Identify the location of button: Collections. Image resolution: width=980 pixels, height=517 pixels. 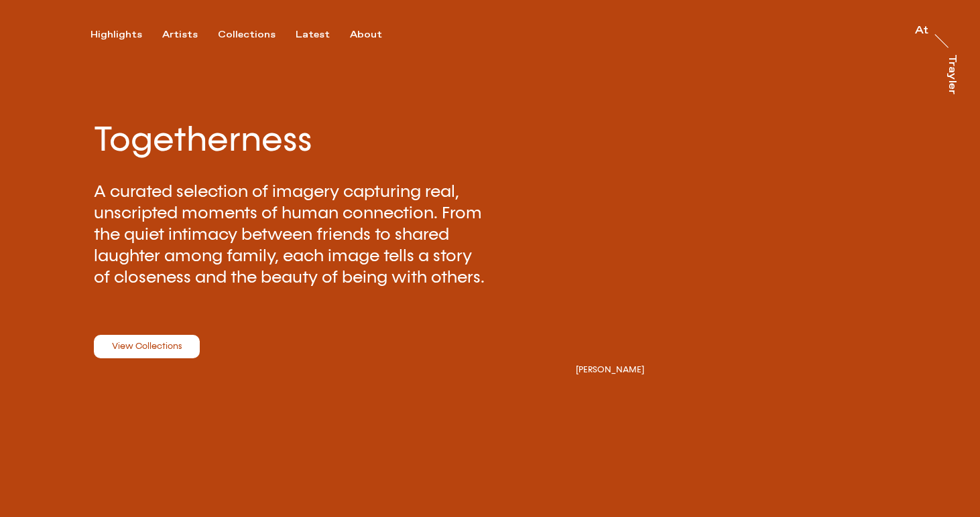
(257, 35).